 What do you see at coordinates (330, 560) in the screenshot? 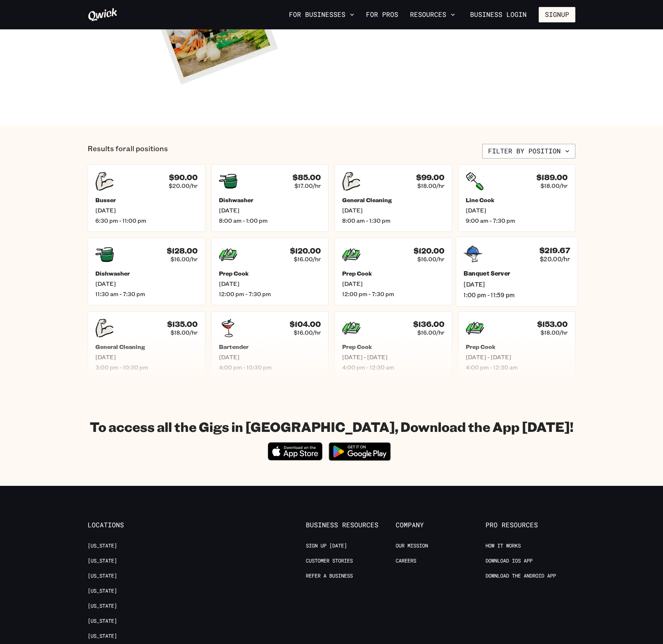
I see `a: Customer stories` at bounding box center [330, 560].